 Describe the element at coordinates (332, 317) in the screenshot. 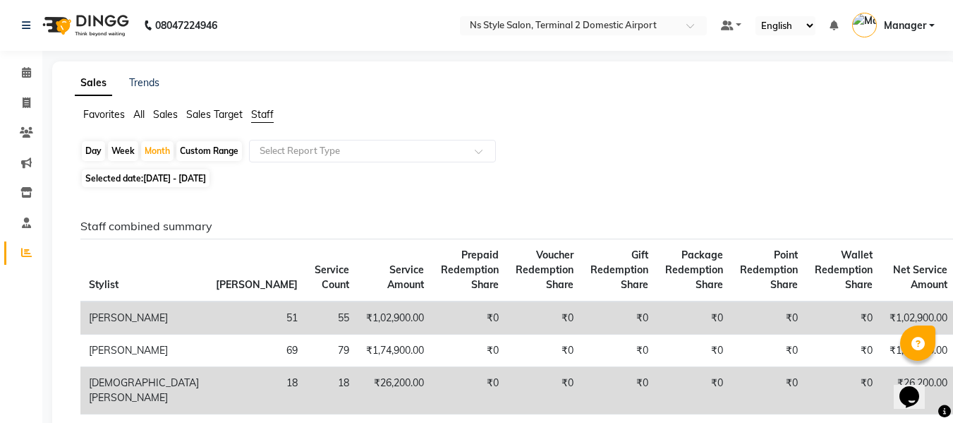

I see `td: 55` at that location.